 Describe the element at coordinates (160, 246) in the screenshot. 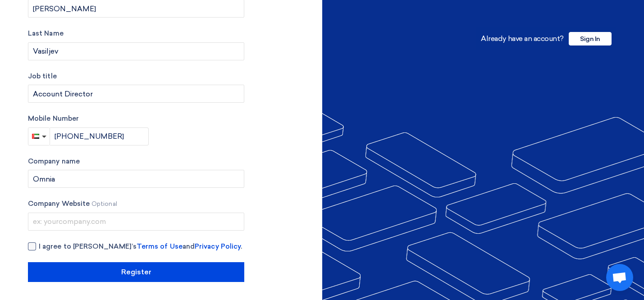

I see `a: Terms of Use` at that location.